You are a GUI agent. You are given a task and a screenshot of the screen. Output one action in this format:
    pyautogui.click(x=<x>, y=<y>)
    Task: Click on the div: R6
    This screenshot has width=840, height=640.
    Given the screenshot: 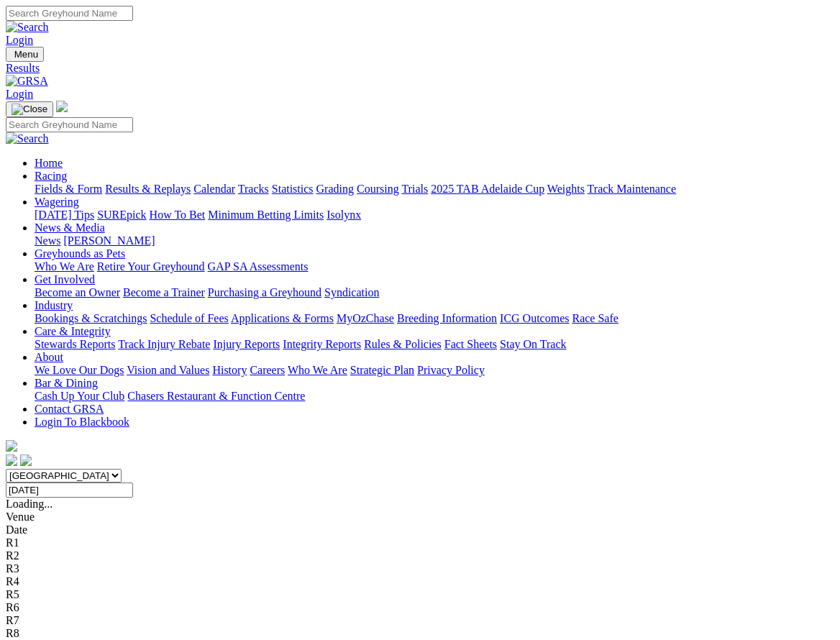 What is the action you would take?
    pyautogui.click(x=420, y=608)
    